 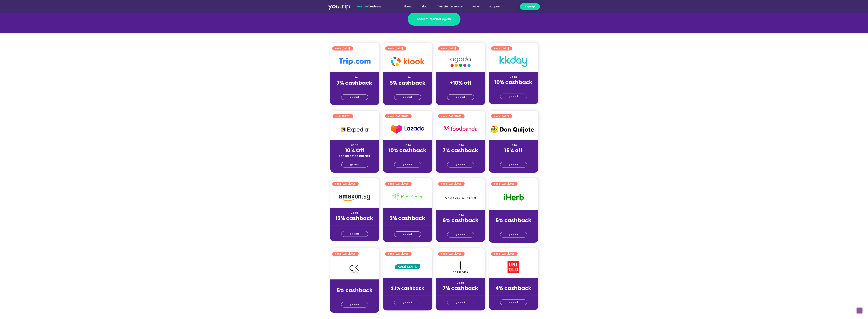 What do you see at coordinates (460, 77) in the screenshot?
I see `span: up to` at bounding box center [460, 77].